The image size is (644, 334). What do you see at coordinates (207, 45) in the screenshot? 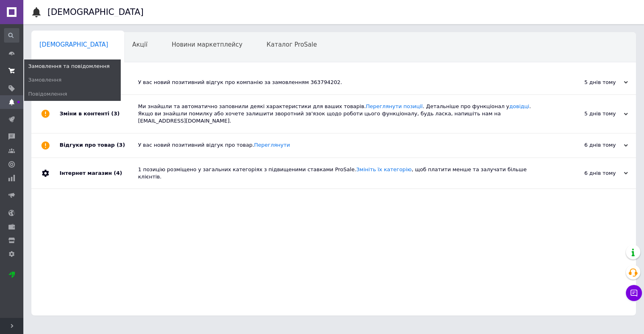
I see `span: Новини маркетплейсу` at bounding box center [207, 45].